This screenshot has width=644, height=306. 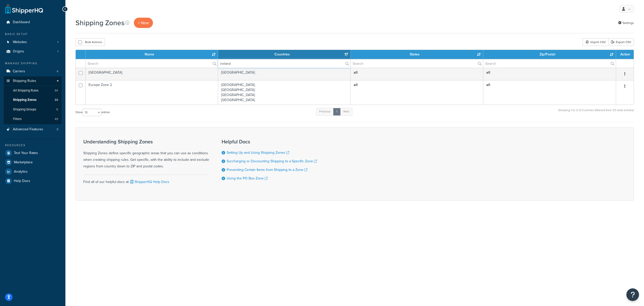 I want to click on th: Zip/Postal: activate to sort column ascending, so click(x=550, y=54).